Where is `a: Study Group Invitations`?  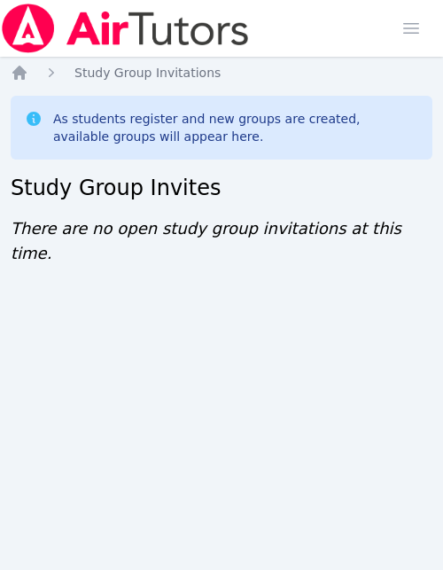
a: Study Group Invitations is located at coordinates (147, 73).